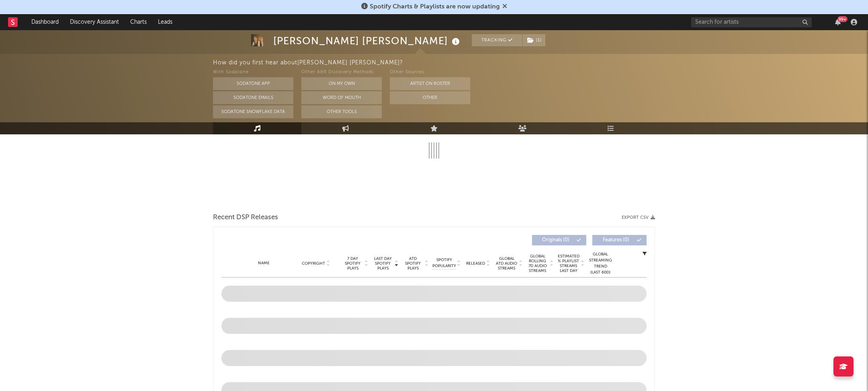 The height and width of the screenshot is (391, 868). What do you see at coordinates (45, 22) in the screenshot?
I see `a: Dashboard` at bounding box center [45, 22].